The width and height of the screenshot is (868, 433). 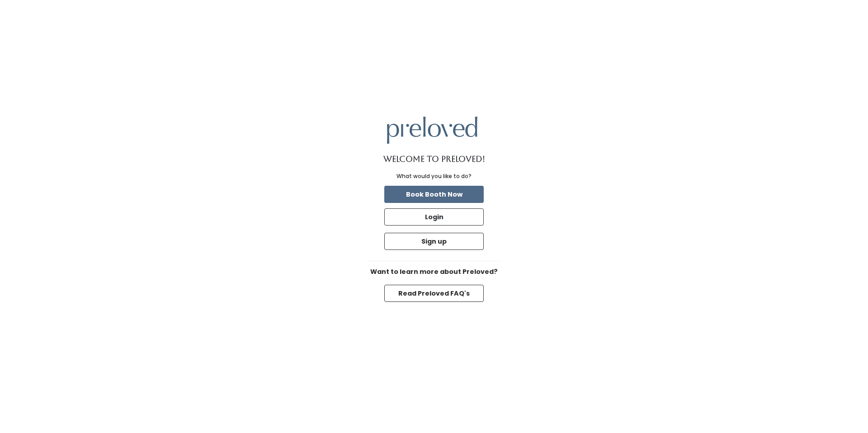 I want to click on button: Book Booth Now, so click(x=434, y=194).